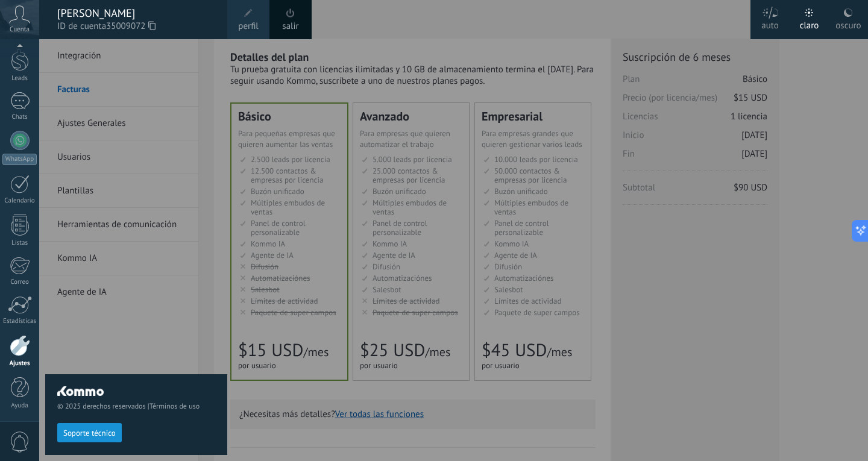 This screenshot has width=868, height=461. I want to click on div: Listas, so click(20, 243).